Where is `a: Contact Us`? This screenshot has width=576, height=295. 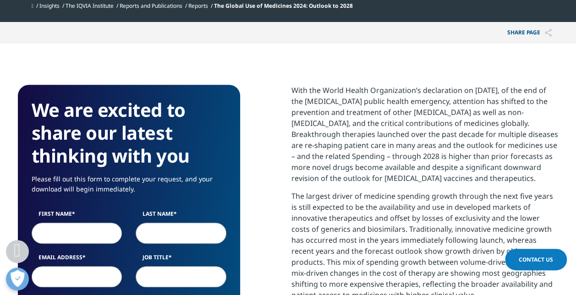
a: Contact Us is located at coordinates (536, 259).